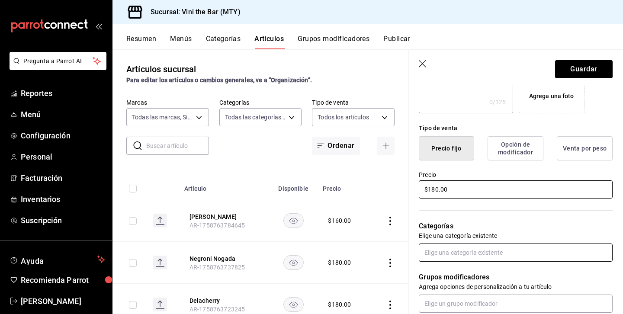 This screenshot has height=314, width=623. Describe the element at coordinates (223, 42) in the screenshot. I see `button: Categorías` at that location.